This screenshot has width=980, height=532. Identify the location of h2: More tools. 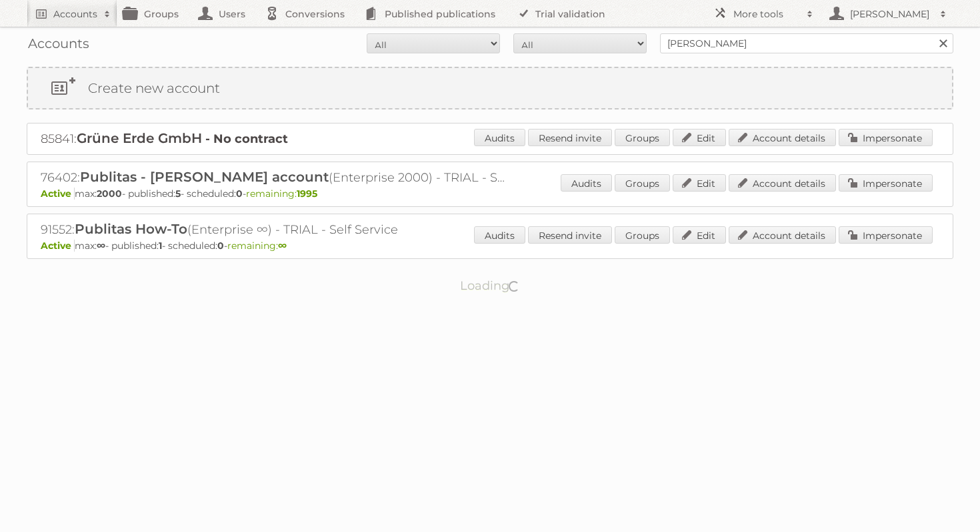
(767, 14).